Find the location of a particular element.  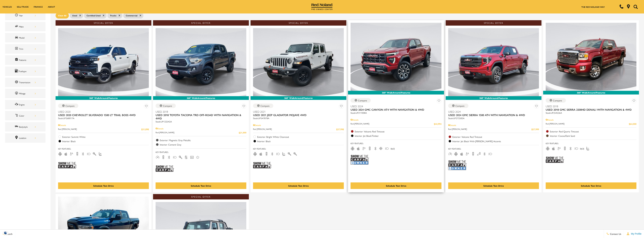

div: 360° WalkAround/Features is located at coordinates (201, 98).